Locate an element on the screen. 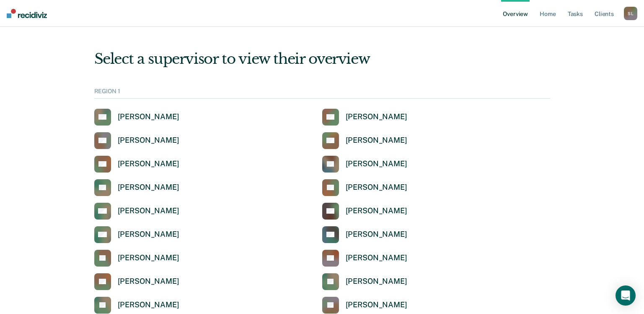 The image size is (644, 314). div: Select a supervisor to view their overview is located at coordinates (322, 59).